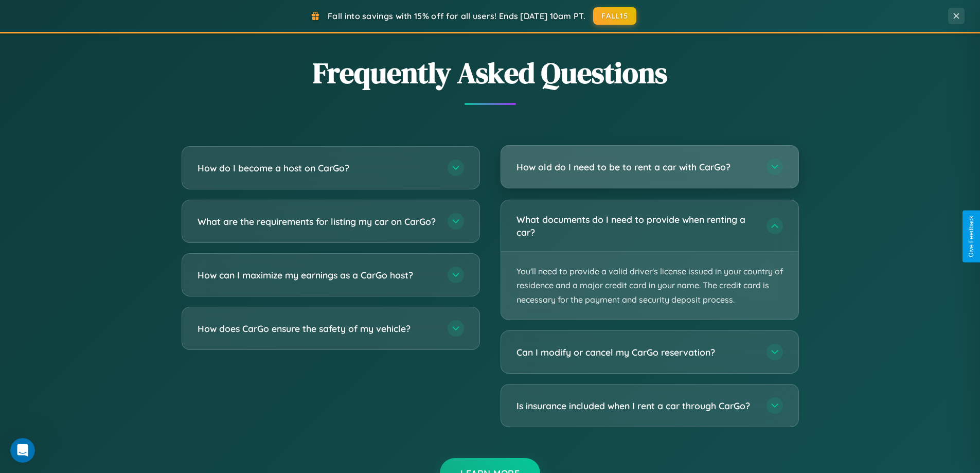  I want to click on h3: How do I become a host on CarGo?, so click(317, 168).